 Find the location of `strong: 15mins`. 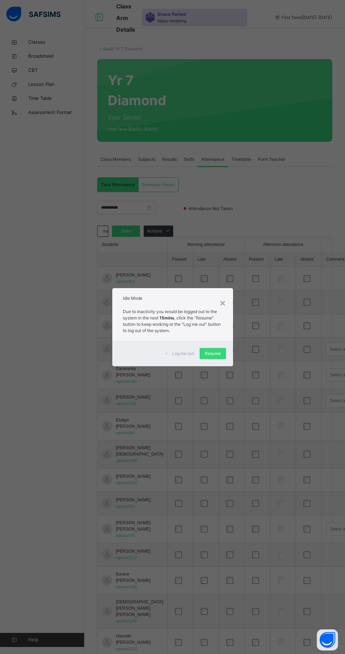

strong: 15mins is located at coordinates (167, 318).